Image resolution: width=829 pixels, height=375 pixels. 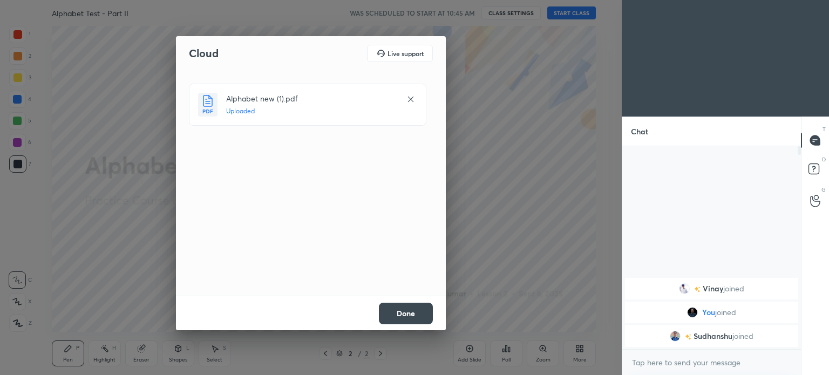 I want to click on h5: Live support, so click(x=405, y=53).